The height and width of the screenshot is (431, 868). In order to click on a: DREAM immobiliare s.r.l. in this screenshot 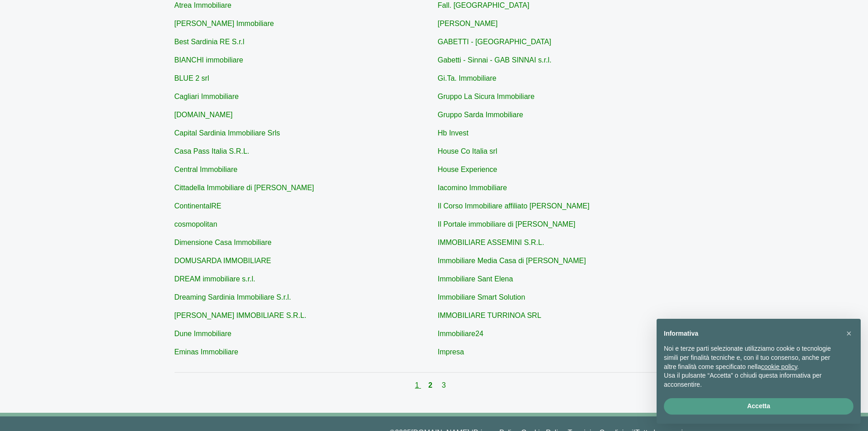, I will do `click(215, 279)`.